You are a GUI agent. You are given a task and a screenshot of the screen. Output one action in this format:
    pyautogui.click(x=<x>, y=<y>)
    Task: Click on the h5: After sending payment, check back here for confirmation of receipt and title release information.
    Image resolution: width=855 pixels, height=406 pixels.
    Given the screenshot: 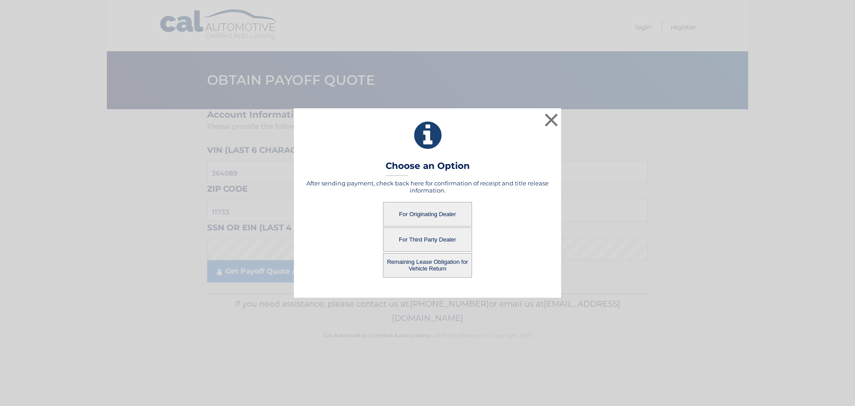 What is the action you would take?
    pyautogui.click(x=428, y=187)
    